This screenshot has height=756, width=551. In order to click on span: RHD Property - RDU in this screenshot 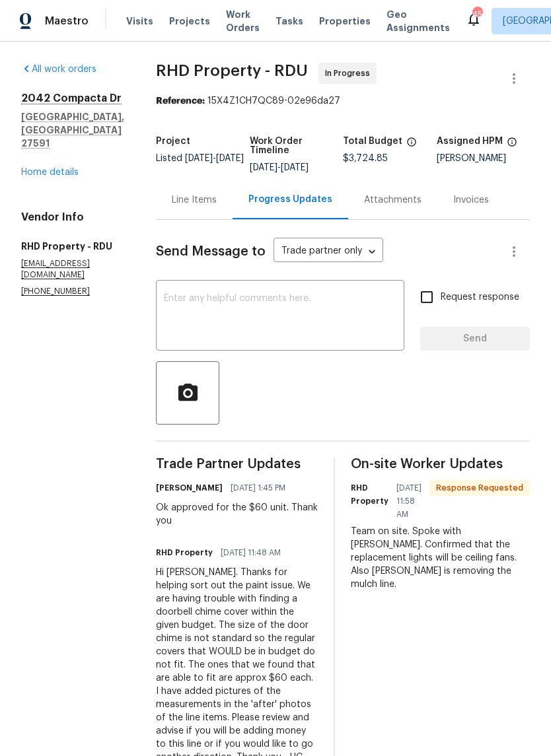, I will do `click(232, 71)`.